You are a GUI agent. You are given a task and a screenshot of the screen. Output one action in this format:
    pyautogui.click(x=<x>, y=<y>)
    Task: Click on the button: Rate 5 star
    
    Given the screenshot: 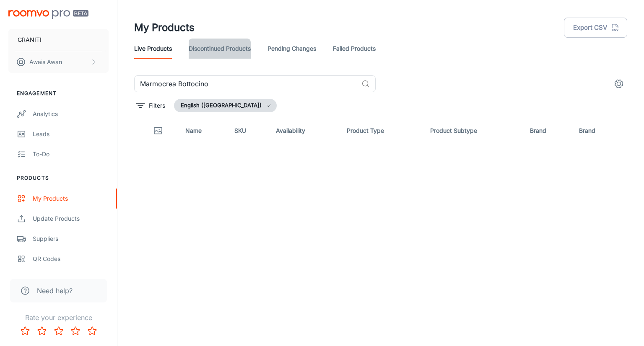 What is the action you would take?
    pyautogui.click(x=92, y=331)
    